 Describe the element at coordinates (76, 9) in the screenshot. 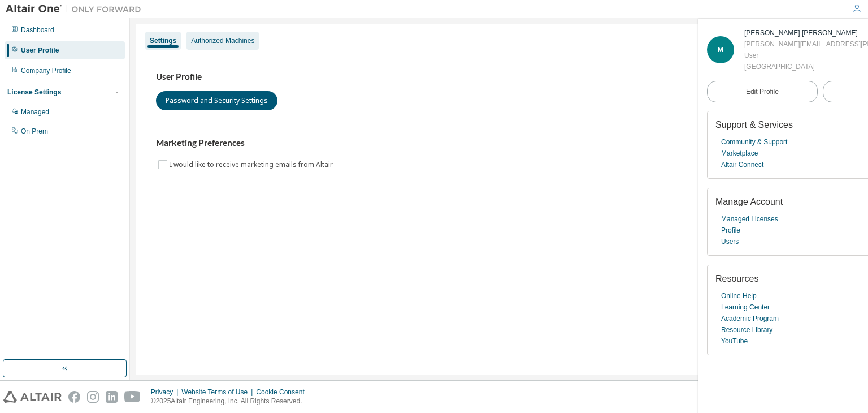

I see `img: Altair One` at that location.